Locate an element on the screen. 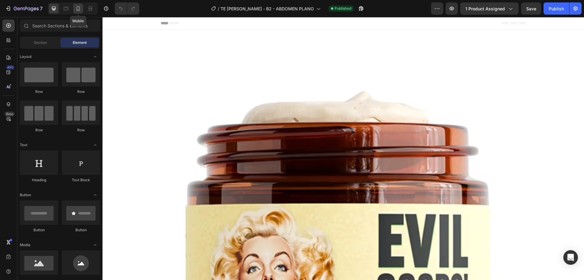  span: 1 product assigned is located at coordinates (485, 9).